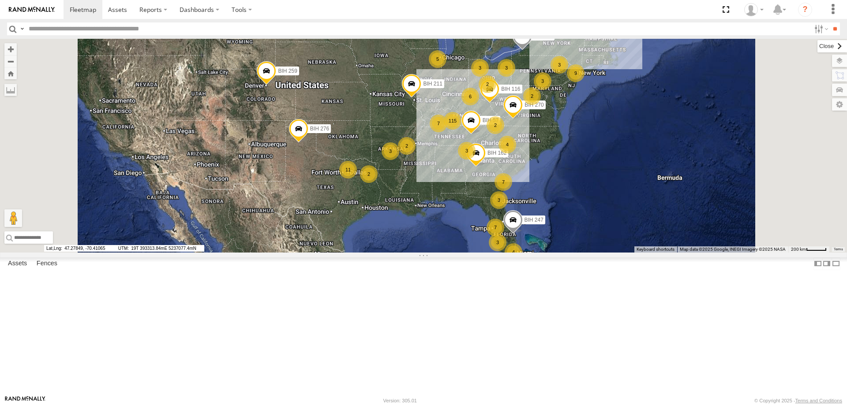 The width and height of the screenshot is (847, 405). I want to click on button: Zoom Home, so click(11, 73).